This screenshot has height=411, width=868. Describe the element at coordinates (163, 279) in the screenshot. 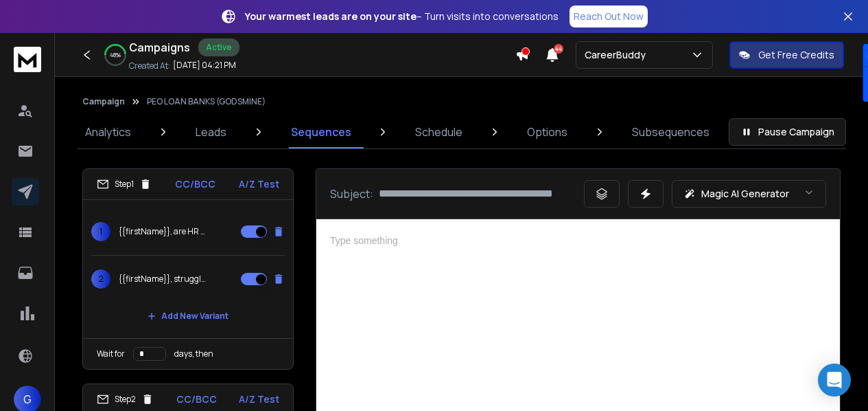

I see `p: {{firstName}}, struggling to hit recovery targets?` at that location.